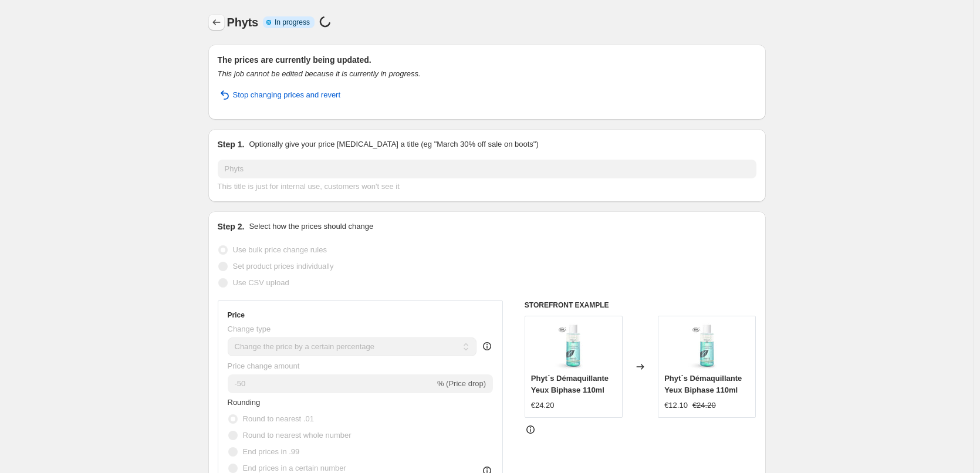 This screenshot has width=980, height=473. What do you see at coordinates (280, 250) in the screenshot?
I see `span: Use bulk price change rules` at bounding box center [280, 250].